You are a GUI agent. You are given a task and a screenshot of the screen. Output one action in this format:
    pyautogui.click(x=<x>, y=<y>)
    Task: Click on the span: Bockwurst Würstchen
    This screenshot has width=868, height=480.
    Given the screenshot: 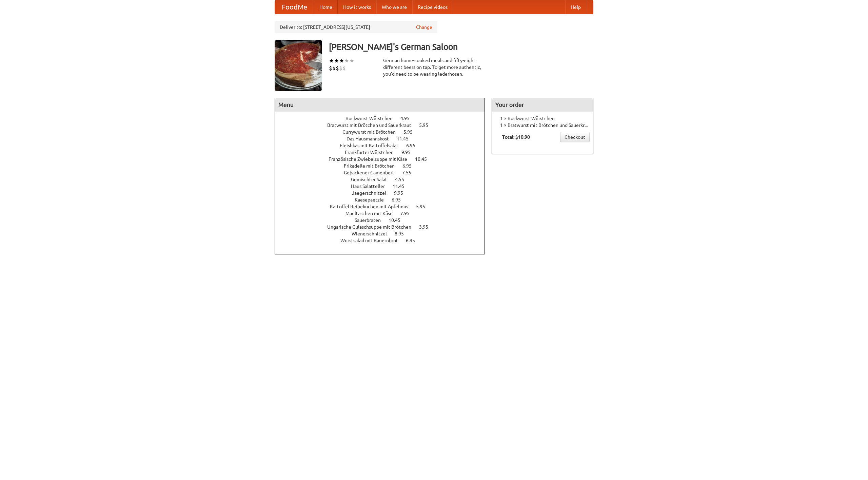 What is the action you would take?
    pyautogui.click(x=373, y=119)
    